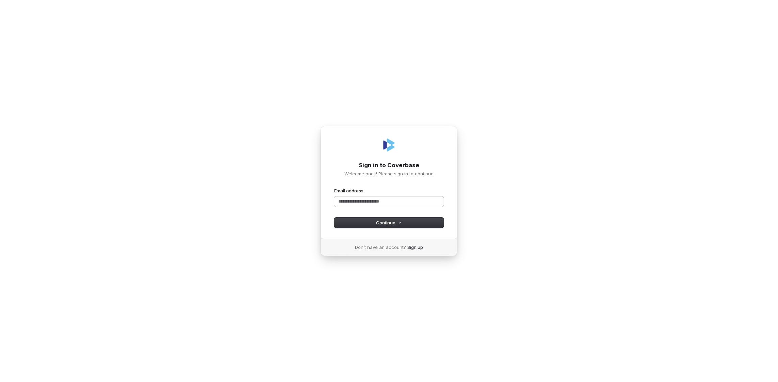 This screenshot has height=382, width=778. I want to click on span: Don’t have an account?, so click(381, 247).